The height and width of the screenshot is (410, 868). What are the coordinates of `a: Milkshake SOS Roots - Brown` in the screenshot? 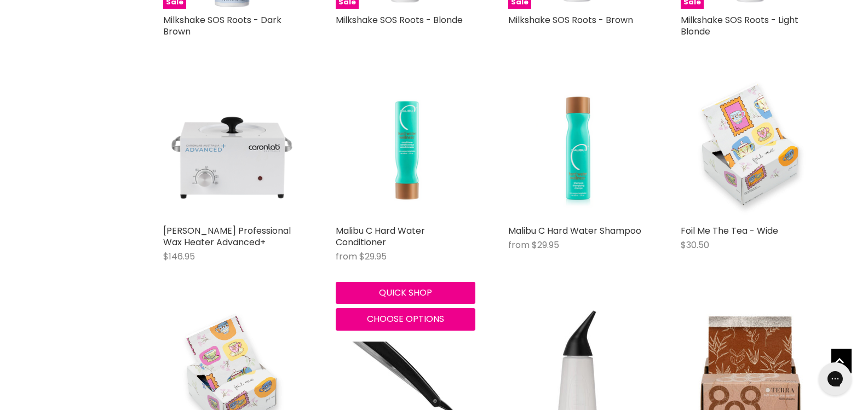 It's located at (571, 20).